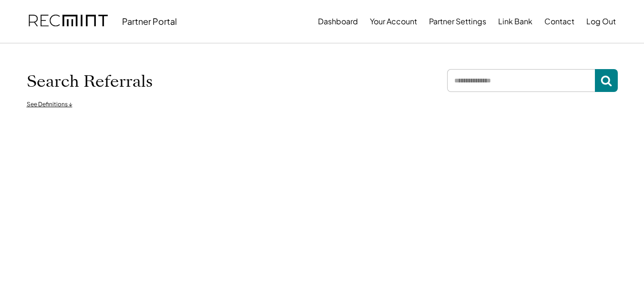 The height and width of the screenshot is (294, 644). Describe the element at coordinates (68, 22) in the screenshot. I see `img: recmint-logotype%403x.png` at that location.